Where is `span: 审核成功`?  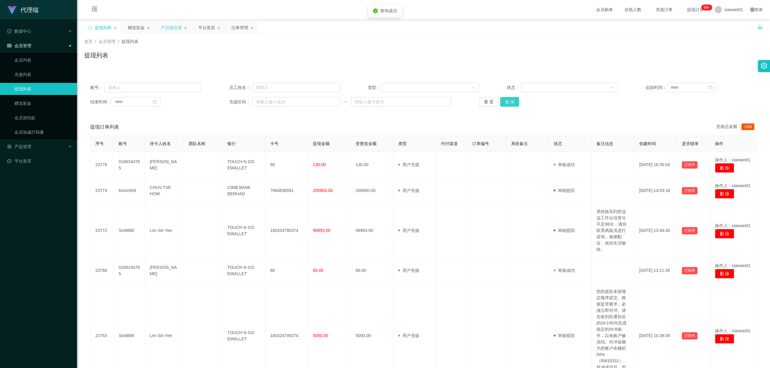 span: 审核成功 is located at coordinates (564, 271).